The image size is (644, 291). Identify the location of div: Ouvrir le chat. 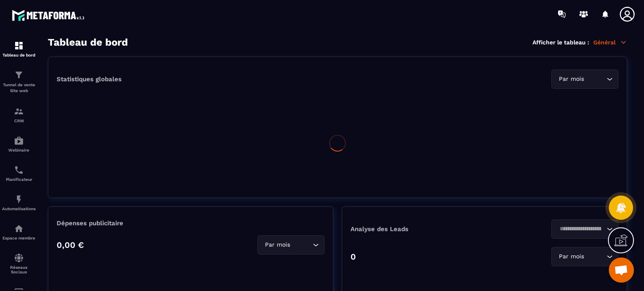
(621, 270).